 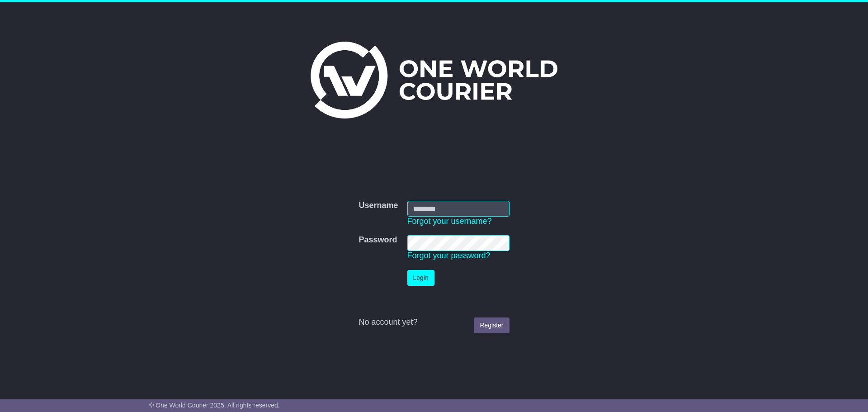 What do you see at coordinates (421, 278) in the screenshot?
I see `button: Login` at bounding box center [421, 278].